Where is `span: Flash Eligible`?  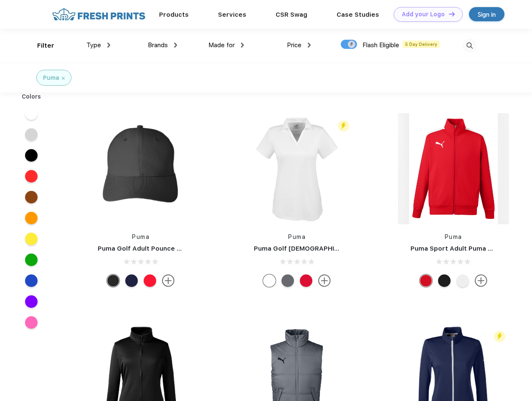
span: Flash Eligible is located at coordinates (381, 45).